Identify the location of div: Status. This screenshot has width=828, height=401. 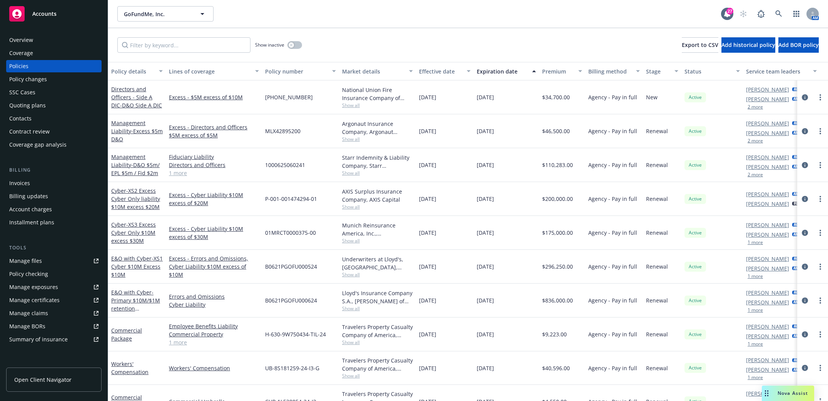
(708, 71).